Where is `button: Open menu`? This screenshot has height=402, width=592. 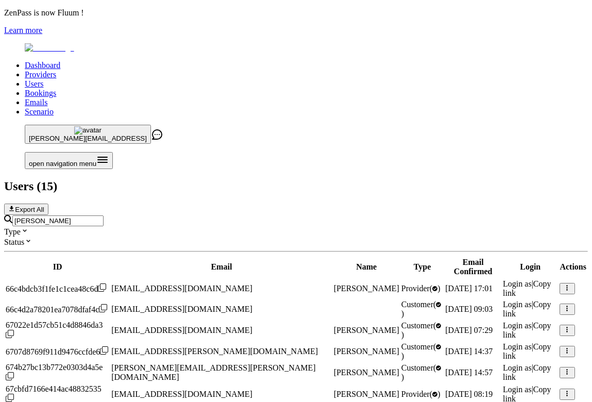
button: Open menu is located at coordinates (69, 160).